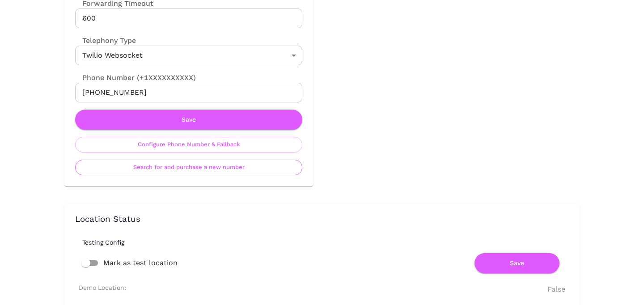 The height and width of the screenshot is (305, 644). I want to click on button: Configure Phone Number & Fallback, so click(189, 144).